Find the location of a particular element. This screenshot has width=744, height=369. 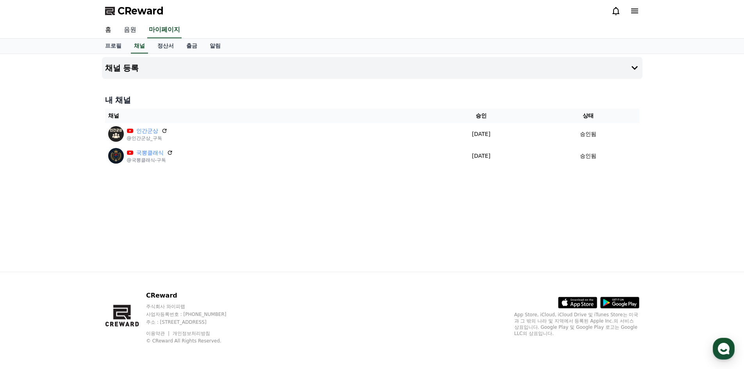

a: 음원 is located at coordinates (130, 30).